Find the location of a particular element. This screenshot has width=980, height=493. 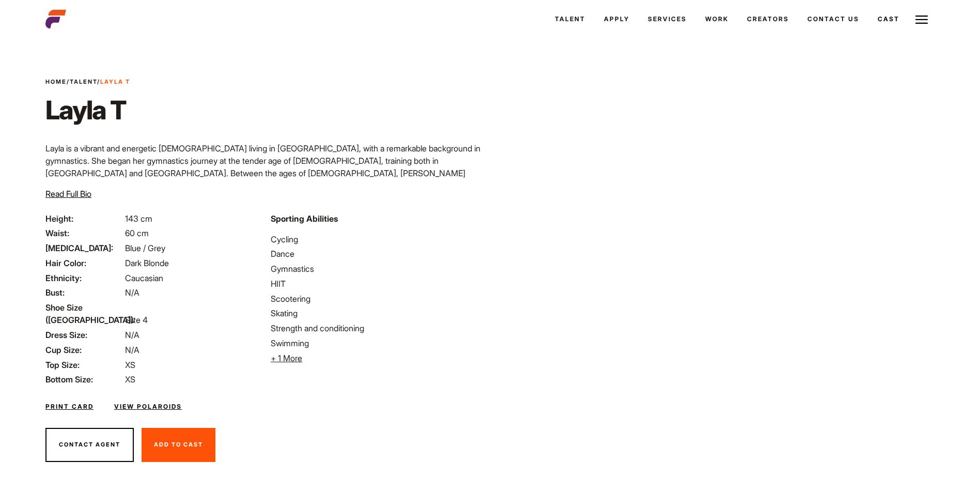

li: Cycling is located at coordinates (377, 239).